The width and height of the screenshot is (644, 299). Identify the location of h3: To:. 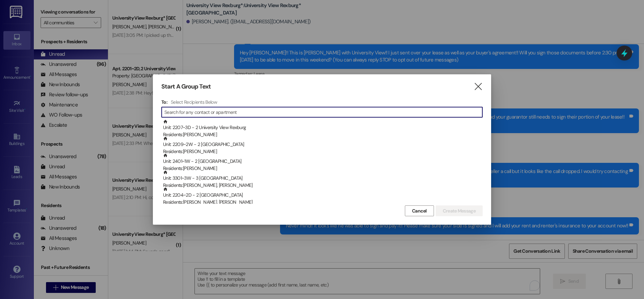
(164, 102).